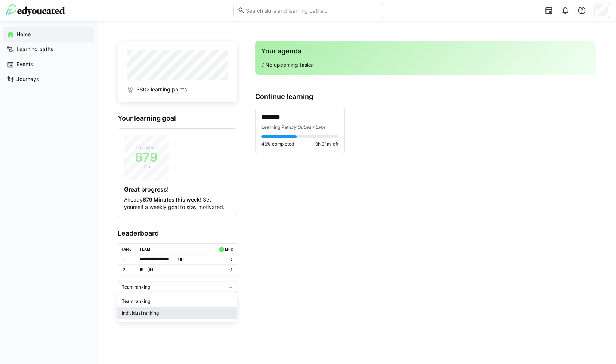  Describe the element at coordinates (232, 248) in the screenshot. I see `a: ø` at that location.